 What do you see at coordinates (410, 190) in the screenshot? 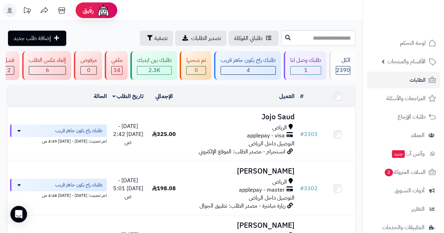
I see `span: أدوات التسويق` at bounding box center [410, 190].